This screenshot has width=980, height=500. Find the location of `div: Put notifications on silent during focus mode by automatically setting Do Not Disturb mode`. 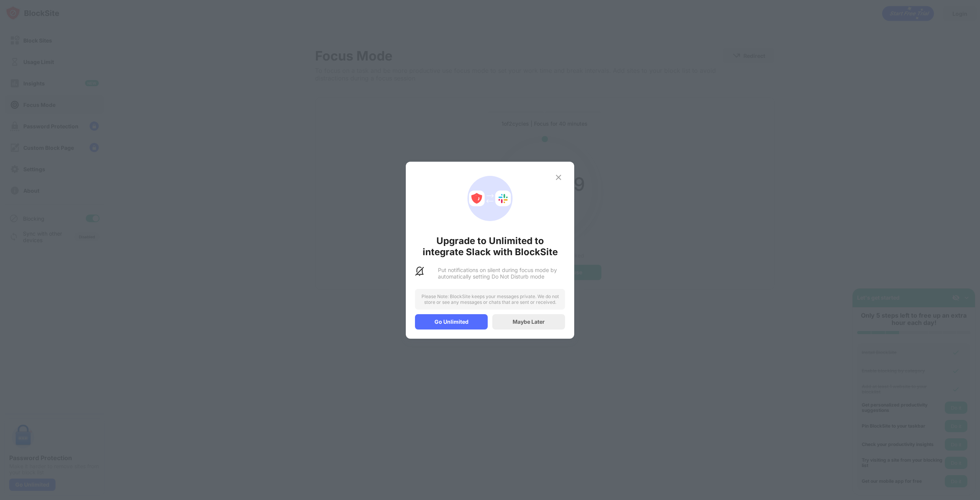

div: Put notifications on silent during focus mode by automatically setting Do Not Disturb mode is located at coordinates (502, 273).